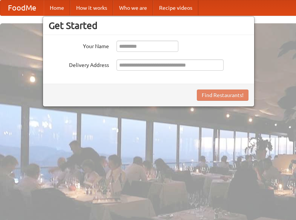 Image resolution: width=296 pixels, height=220 pixels. Describe the element at coordinates (79, 64) in the screenshot. I see `label: Delivery Address` at that location.